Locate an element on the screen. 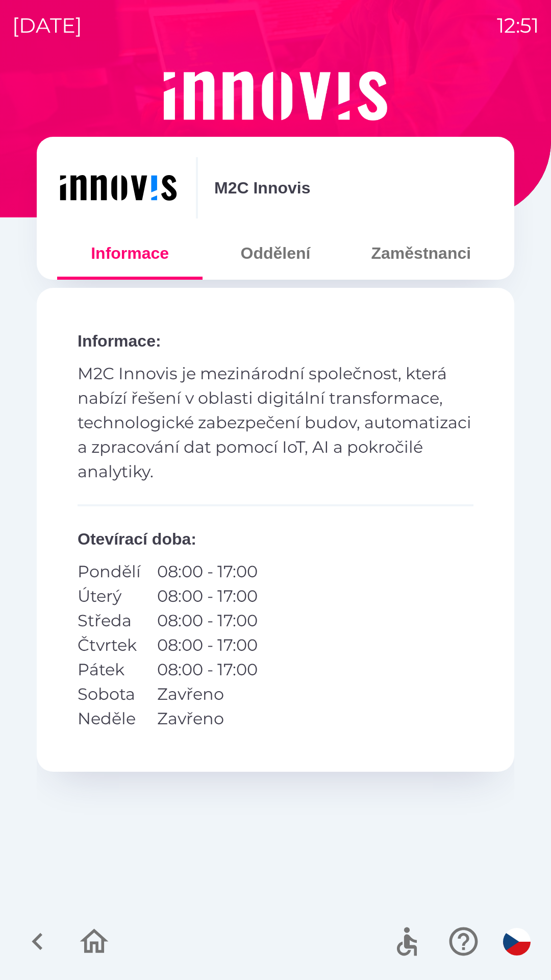 The height and width of the screenshot is (980, 551). img: ef454dd6-c04b-4b09-86fc-253a1223f7b7.png is located at coordinates (118, 188).